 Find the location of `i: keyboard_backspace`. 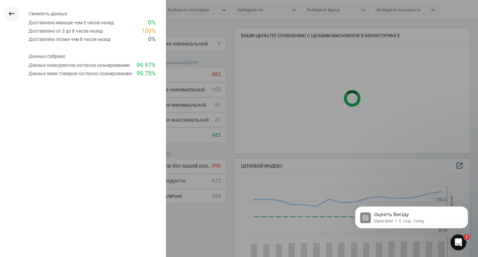

i: keyboard_backspace is located at coordinates (12, 14).